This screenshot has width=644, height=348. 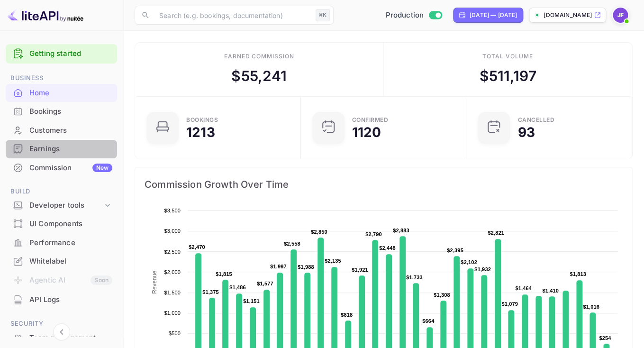 I want to click on text: $254, so click(x=605, y=338).